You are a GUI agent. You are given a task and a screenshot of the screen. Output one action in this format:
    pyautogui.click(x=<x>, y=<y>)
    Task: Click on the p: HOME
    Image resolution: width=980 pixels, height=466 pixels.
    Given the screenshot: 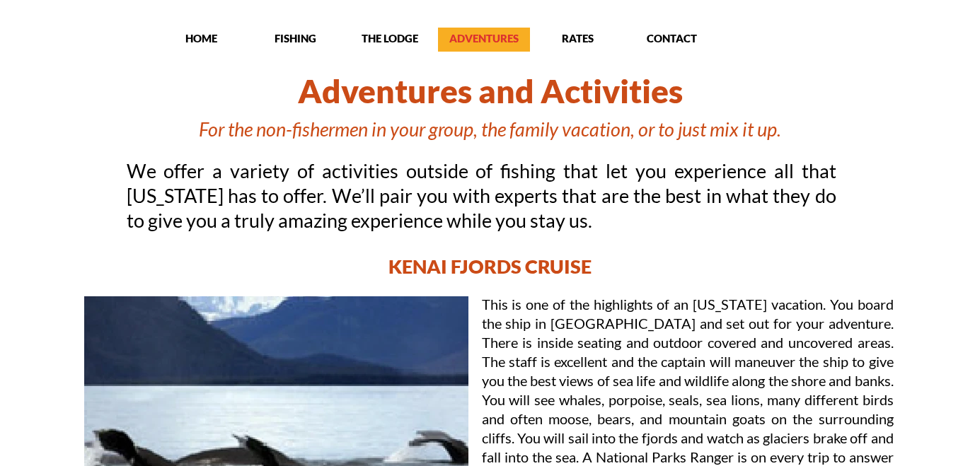 What is the action you would take?
    pyautogui.click(x=202, y=38)
    